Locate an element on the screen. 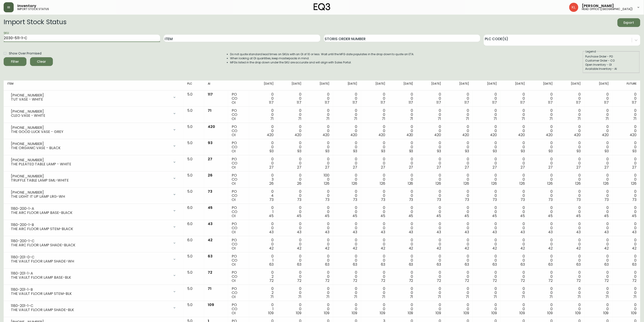 The height and width of the screenshot is (322, 644). div: THE PLEATED TABLE LAMP - WHITE is located at coordinates (90, 164).